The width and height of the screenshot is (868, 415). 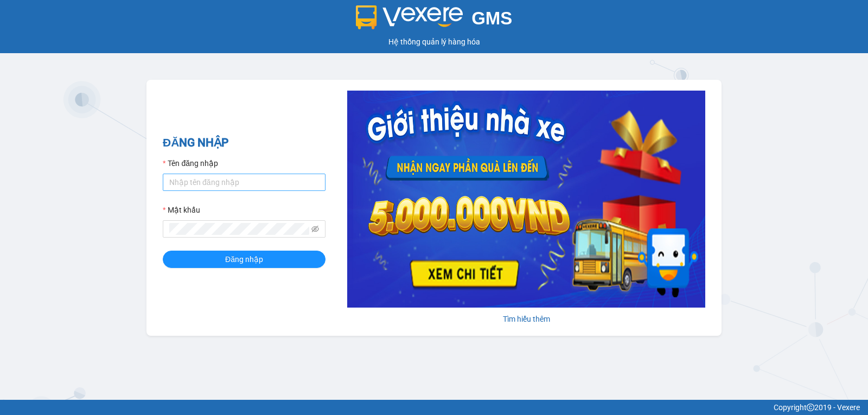 I want to click on button: Đăng nhập, so click(x=245, y=259).